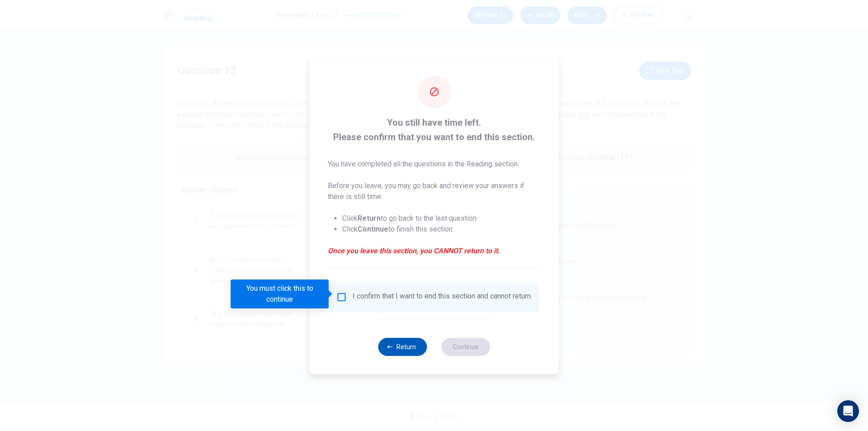 This screenshot has width=868, height=431. Describe the element at coordinates (441, 229) in the screenshot. I see `li: Click to finish this section.` at that location.